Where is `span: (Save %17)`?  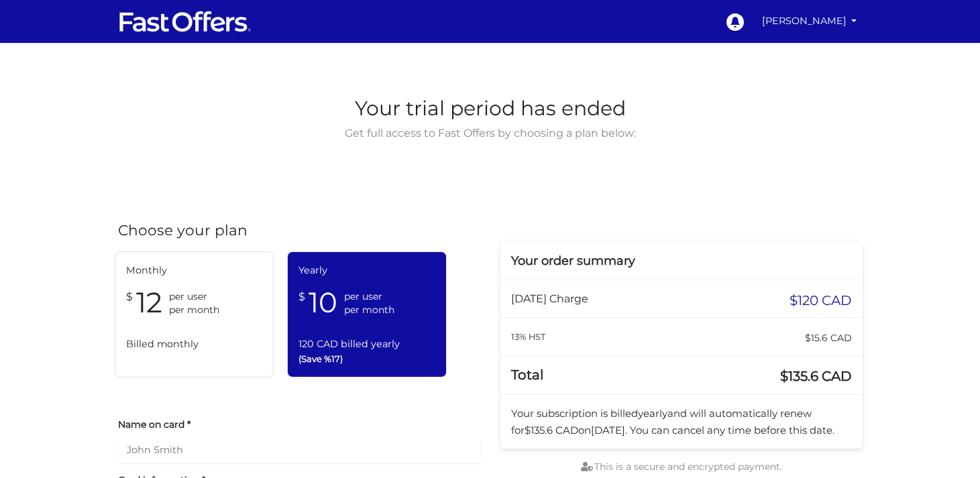
span: (Save %17) is located at coordinates (367, 359).